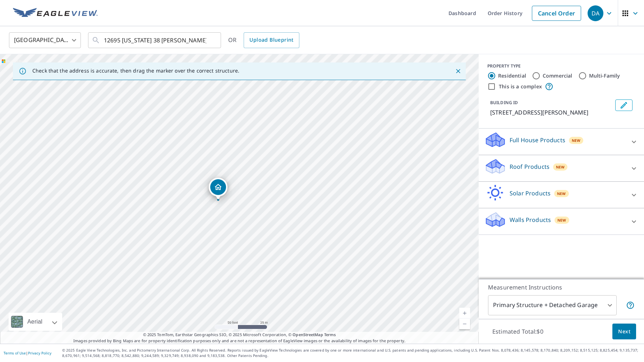 This screenshot has height=362, width=644. Describe the element at coordinates (330, 335) in the screenshot. I see `a: Terms` at that location.